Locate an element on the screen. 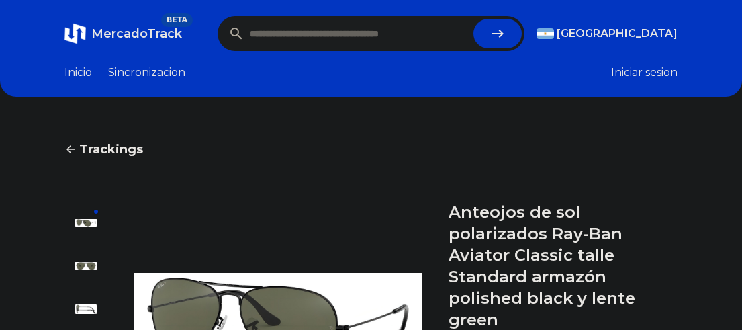 The image size is (742, 330). span: BETA is located at coordinates (177, 20).